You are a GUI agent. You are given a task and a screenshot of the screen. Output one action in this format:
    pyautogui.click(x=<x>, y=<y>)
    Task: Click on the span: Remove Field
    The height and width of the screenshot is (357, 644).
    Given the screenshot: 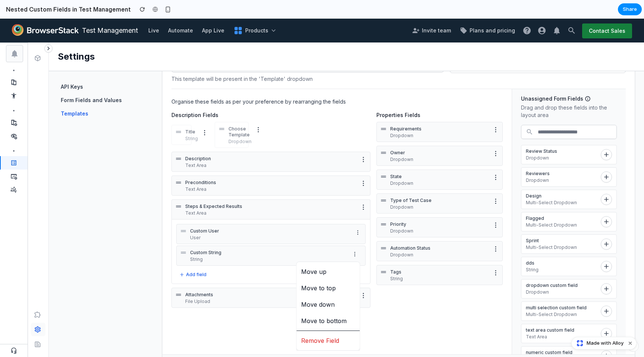 What is the action you would take?
    pyautogui.click(x=320, y=322)
    